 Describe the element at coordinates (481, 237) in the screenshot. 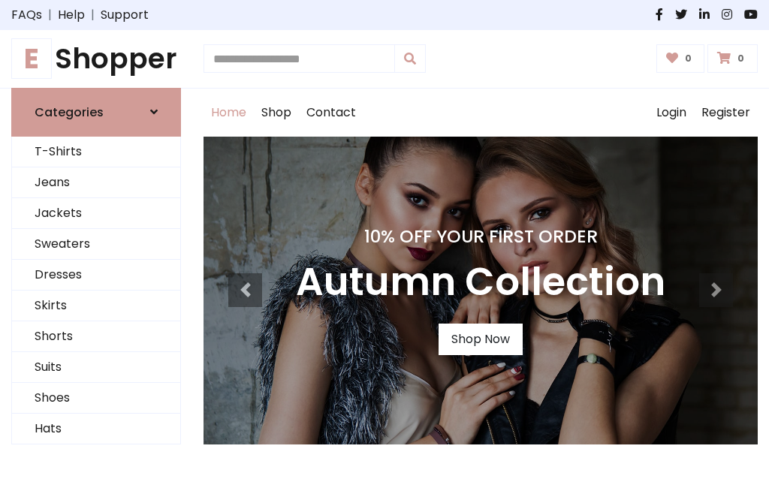

I see `h4: 10% Off Your First Order` at that location.